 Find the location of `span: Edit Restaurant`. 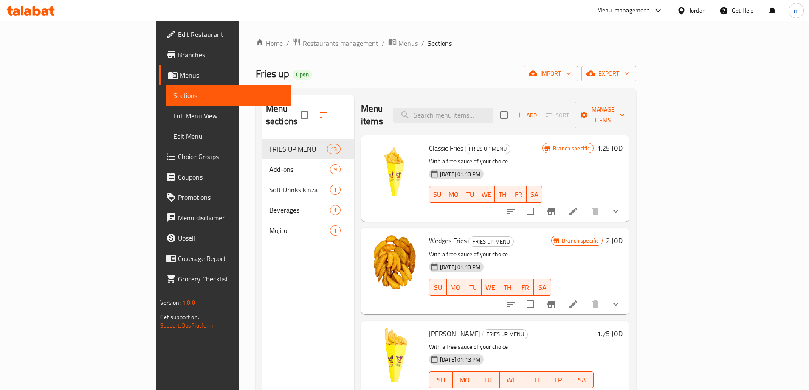

span: Edit Restaurant is located at coordinates (231, 34).